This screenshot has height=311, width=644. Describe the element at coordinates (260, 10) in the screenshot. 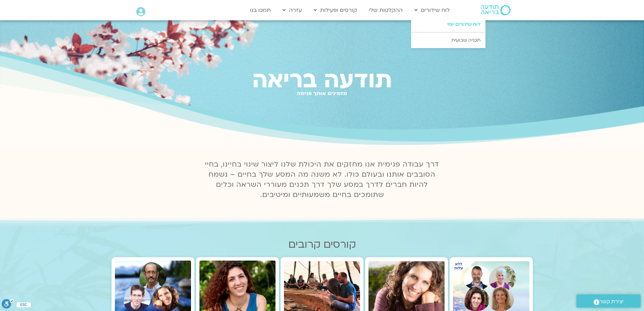

I see `a: תמכו בנו` at that location.